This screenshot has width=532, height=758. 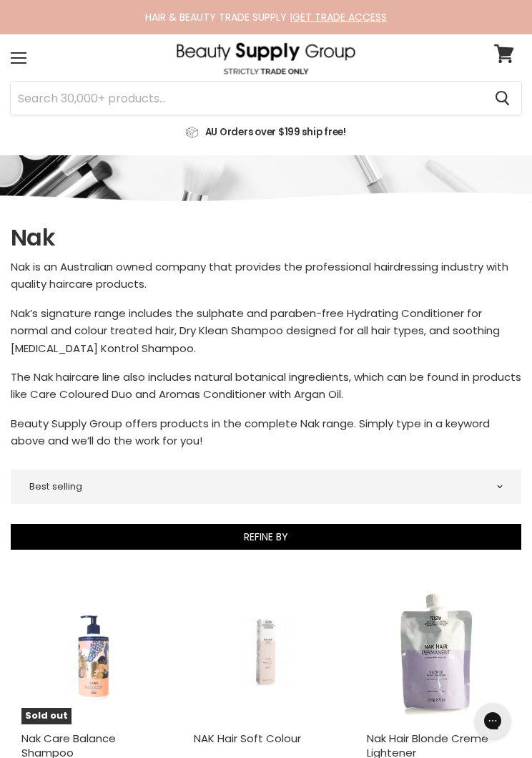 I want to click on img: Nak Hair Blonde Creme Lightener, so click(x=439, y=652).